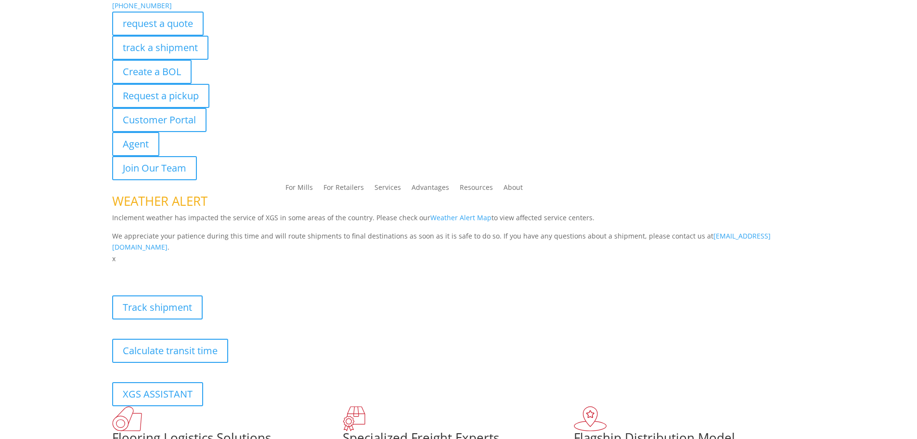  Describe the element at coordinates (476, 189) in the screenshot. I see `a: Resources` at that location.